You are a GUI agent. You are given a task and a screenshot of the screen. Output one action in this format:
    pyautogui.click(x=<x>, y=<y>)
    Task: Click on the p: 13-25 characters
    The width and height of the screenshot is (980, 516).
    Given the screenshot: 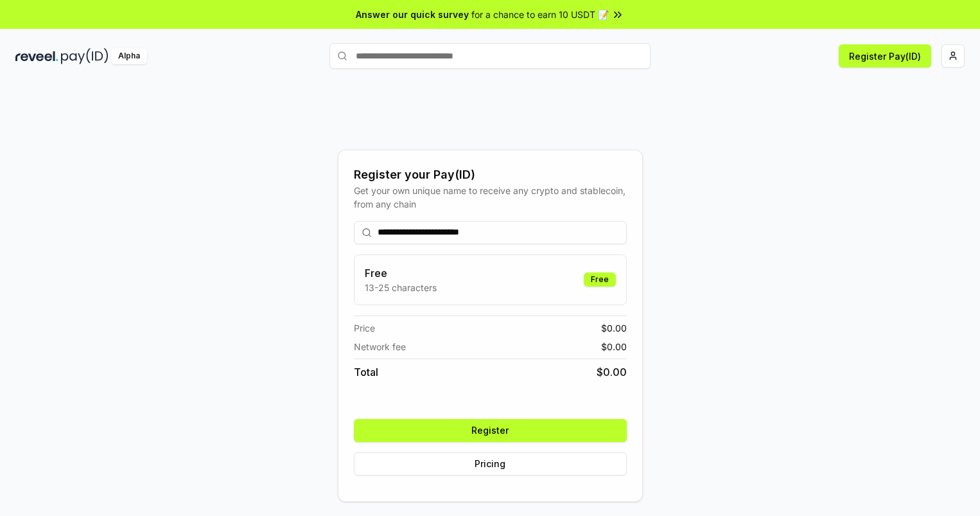 What is the action you would take?
    pyautogui.click(x=401, y=287)
    